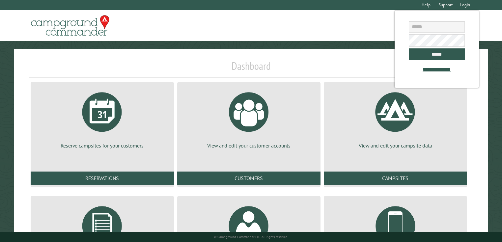 The height and width of the screenshot is (242, 502). Describe the element at coordinates (249, 118) in the screenshot. I see `a: View and edit your customer accounts` at that location.